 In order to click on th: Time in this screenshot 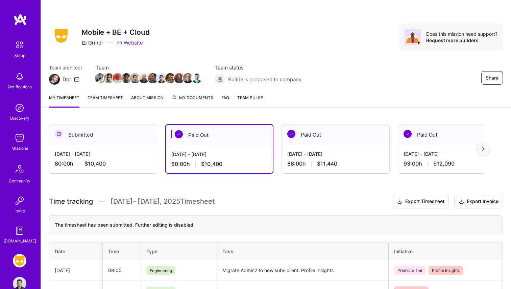, I will do `click(121, 252)`.